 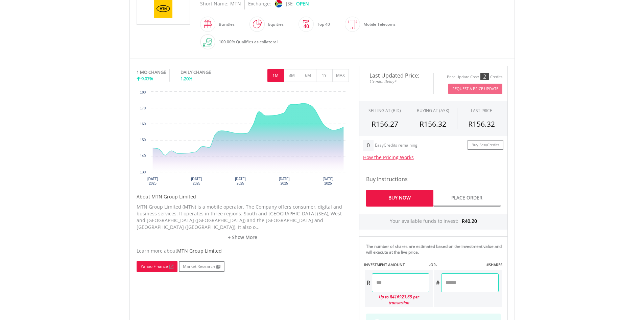 I want to click on div: LAST PRICE, so click(x=482, y=110).